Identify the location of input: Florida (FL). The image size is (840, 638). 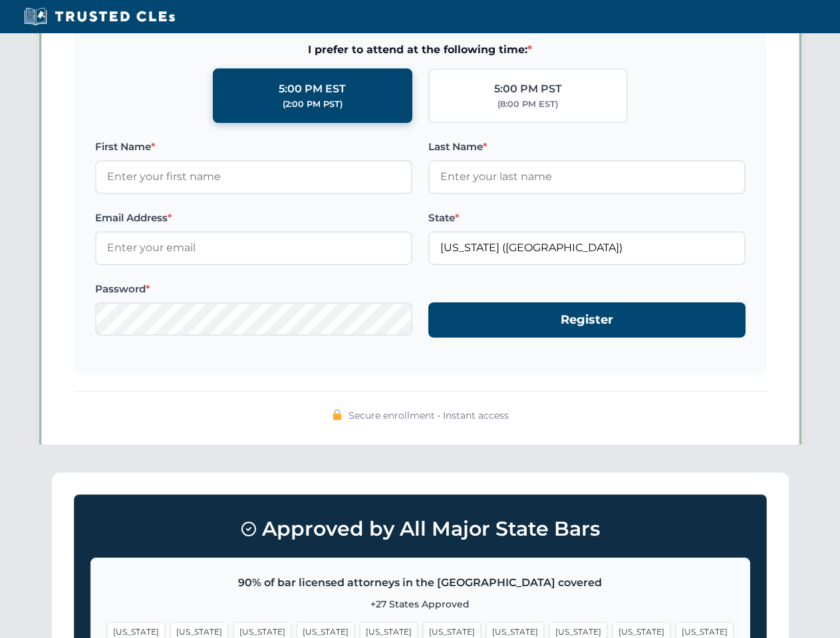
(587, 248).